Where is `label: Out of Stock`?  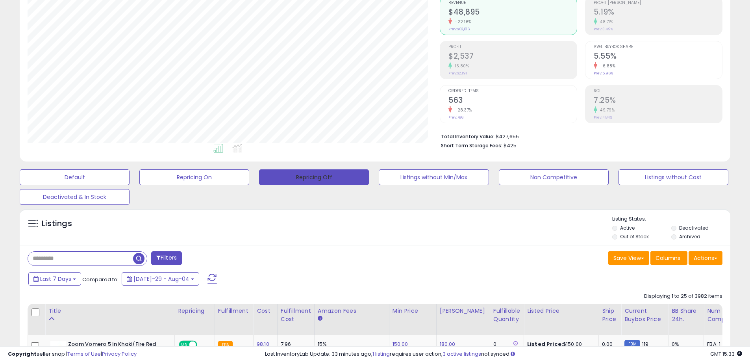
label: Out of Stock is located at coordinates (635, 236).